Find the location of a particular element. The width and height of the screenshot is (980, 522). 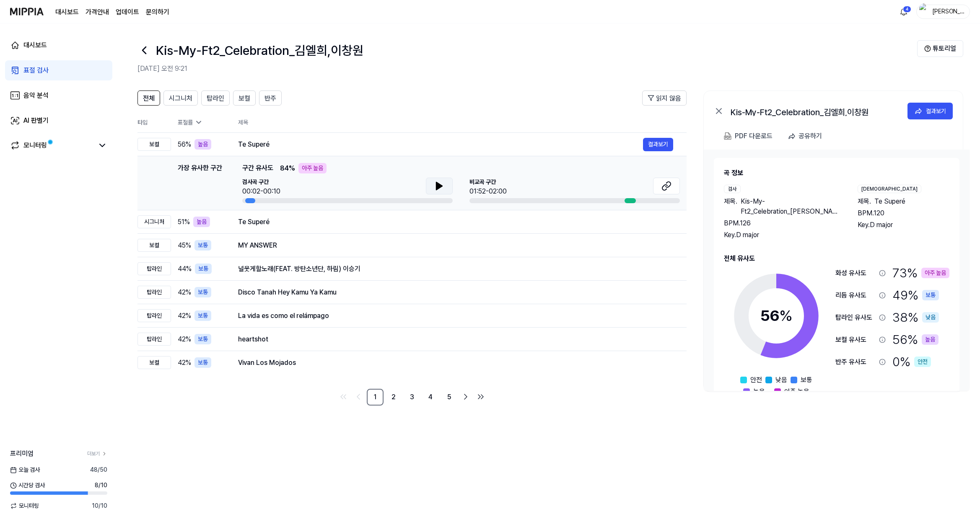

a: 문의하기 is located at coordinates (158, 12).